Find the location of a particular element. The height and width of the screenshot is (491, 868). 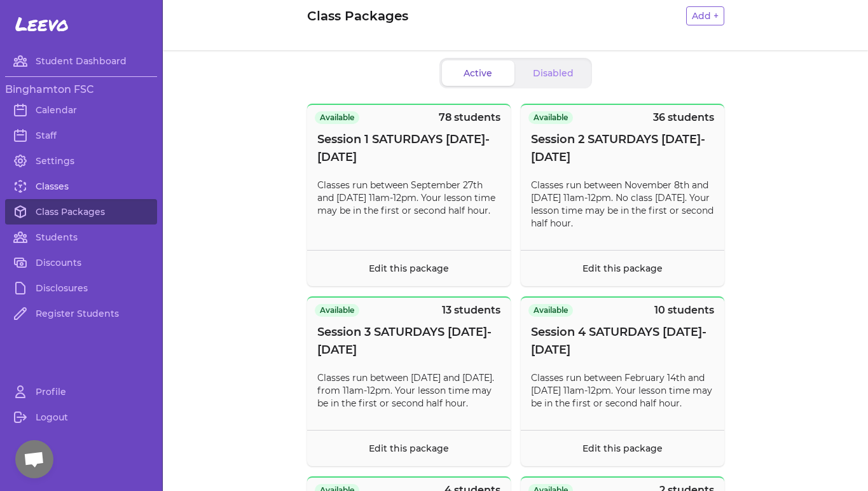

a: Staff is located at coordinates (80, 135).